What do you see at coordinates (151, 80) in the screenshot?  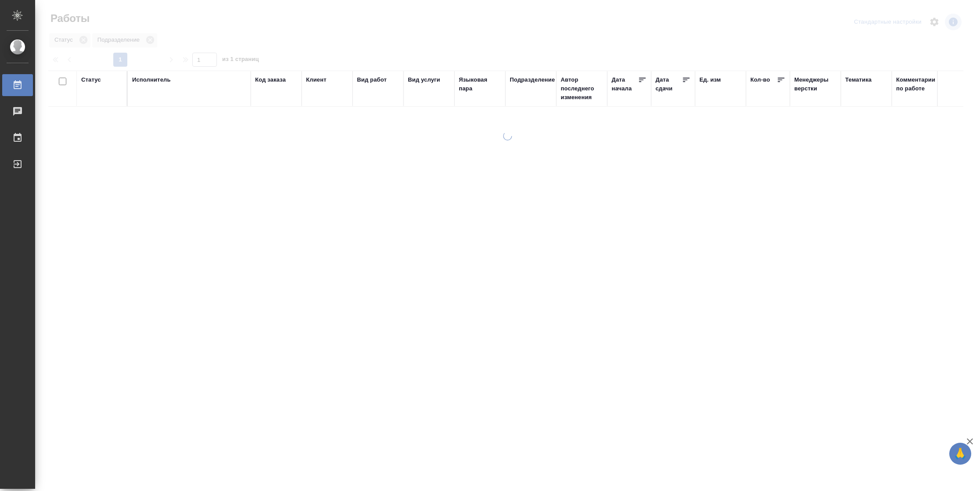 I see `div: Исполнитель` at bounding box center [151, 80].